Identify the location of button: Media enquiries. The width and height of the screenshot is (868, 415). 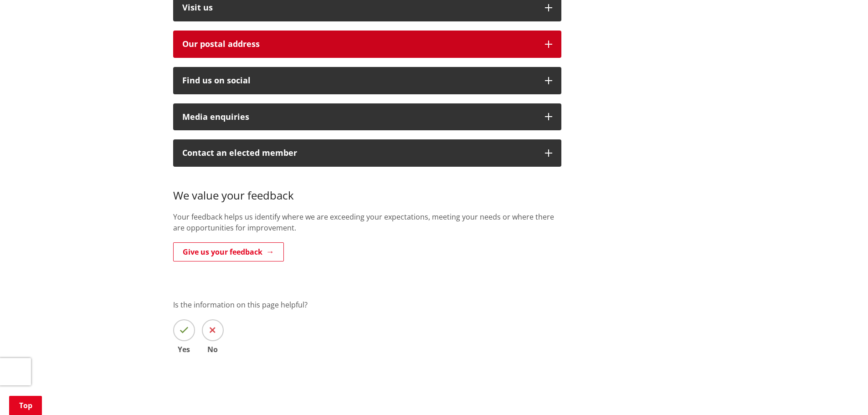
(367, 117).